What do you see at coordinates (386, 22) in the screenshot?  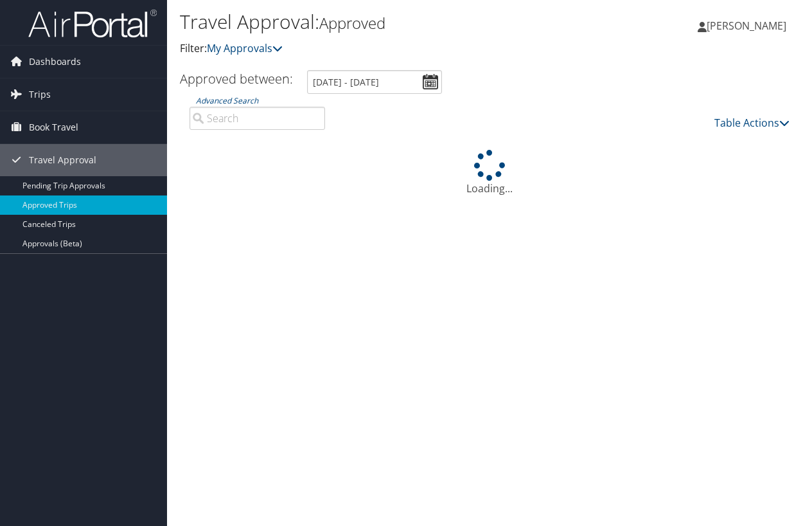 I see `h1: Travel Approval:` at bounding box center [386, 22].